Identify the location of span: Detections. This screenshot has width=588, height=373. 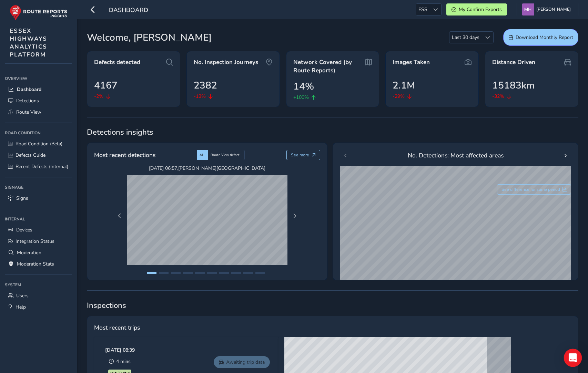
(28, 101).